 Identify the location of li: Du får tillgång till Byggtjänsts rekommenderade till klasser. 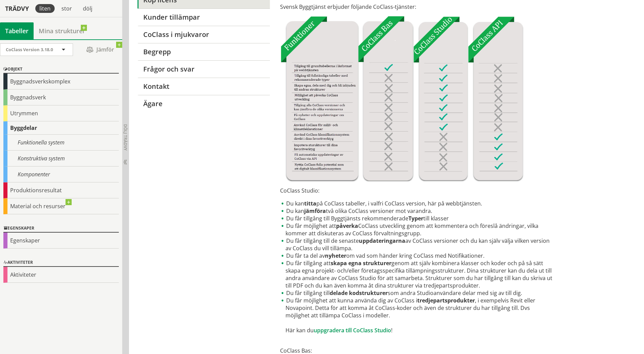
(417, 218).